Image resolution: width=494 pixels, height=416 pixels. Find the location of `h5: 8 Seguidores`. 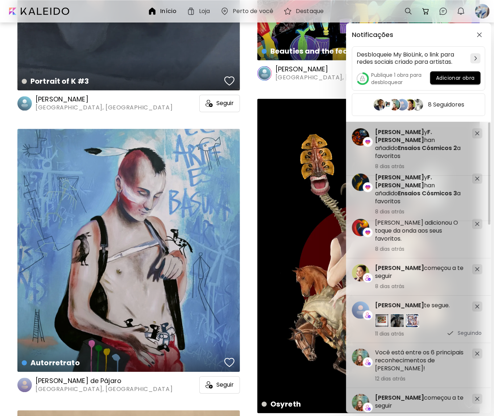

h5: 8 Seguidores is located at coordinates (446, 105).